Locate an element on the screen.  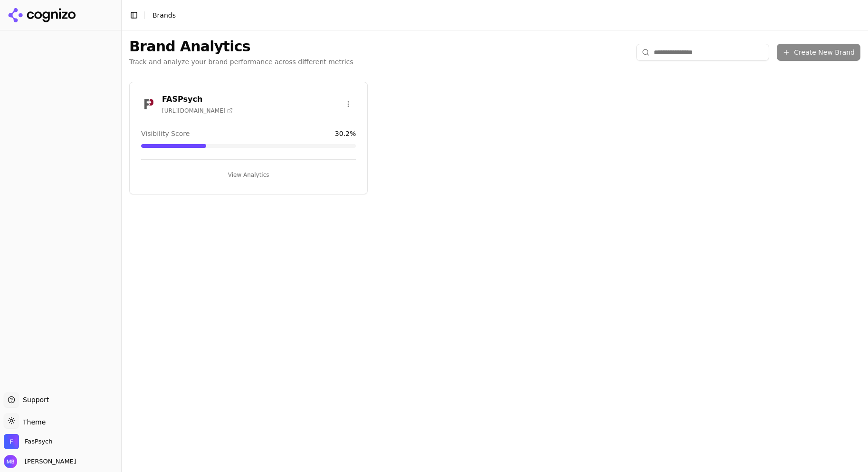
span: Brands is located at coordinates (164, 15).